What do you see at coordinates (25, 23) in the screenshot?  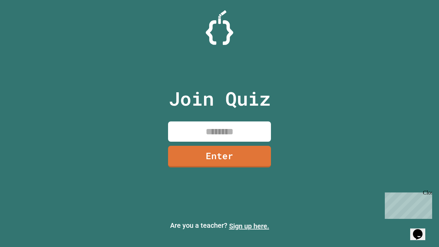 I see `div: Chat with us now!Close` at bounding box center [25, 23].